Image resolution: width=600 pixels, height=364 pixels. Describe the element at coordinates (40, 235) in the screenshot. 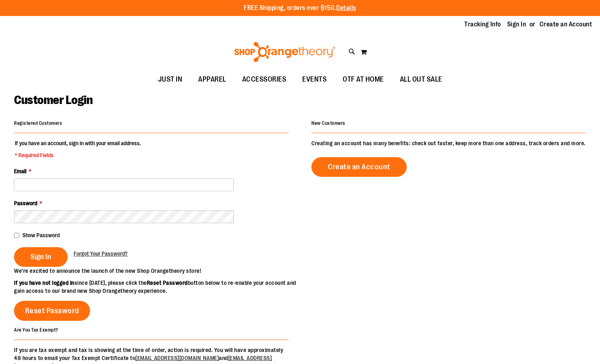

I see `span: Show Password` at that location.